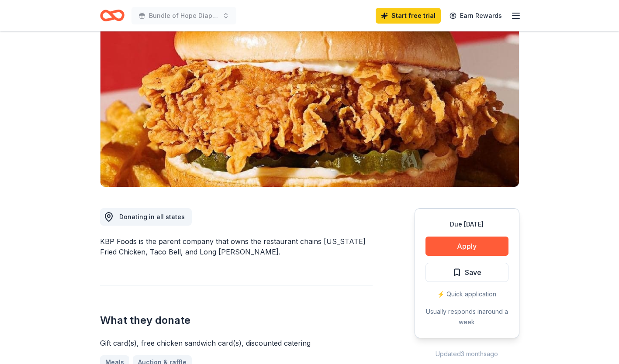 The height and width of the screenshot is (364, 619). What do you see at coordinates (467, 354) in the screenshot?
I see `div: Updated 3 months ago` at bounding box center [467, 354].